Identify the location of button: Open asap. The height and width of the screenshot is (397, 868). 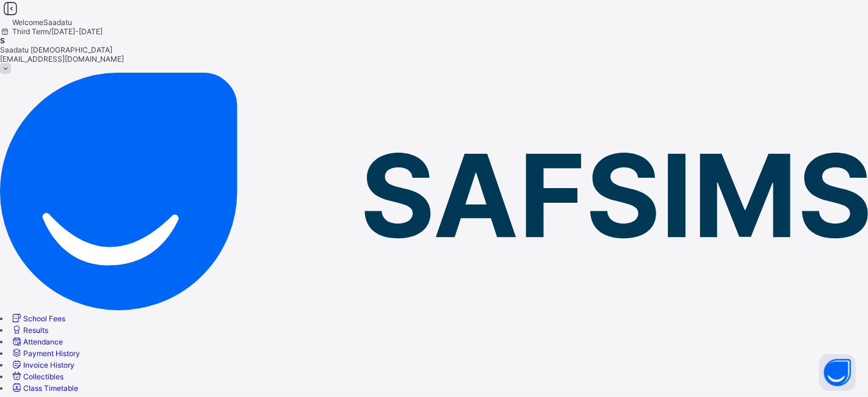
(838, 373).